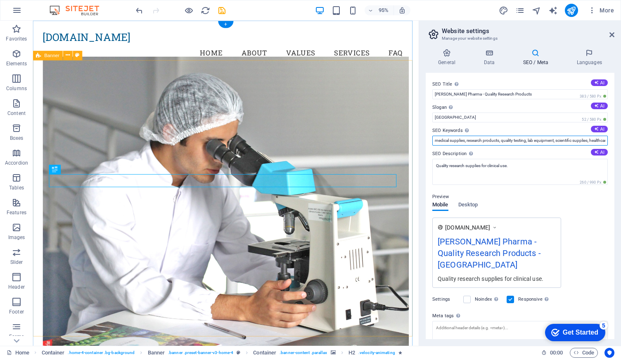 The image size is (621, 359). What do you see at coordinates (37, 13) in the screenshot?
I see `div: Get Started 5 items remaining, 0% complete` at bounding box center [37, 13].